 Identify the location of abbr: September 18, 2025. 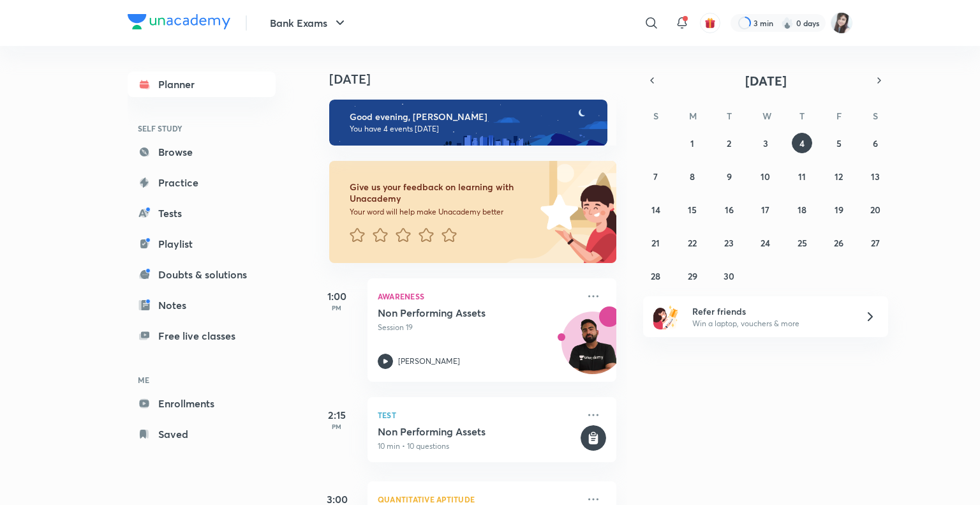
(802, 209).